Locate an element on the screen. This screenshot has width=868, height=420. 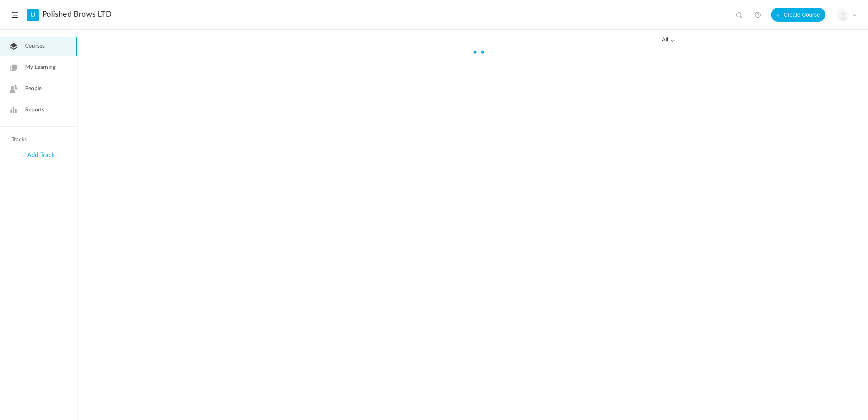
span: My Learning is located at coordinates (40, 67).